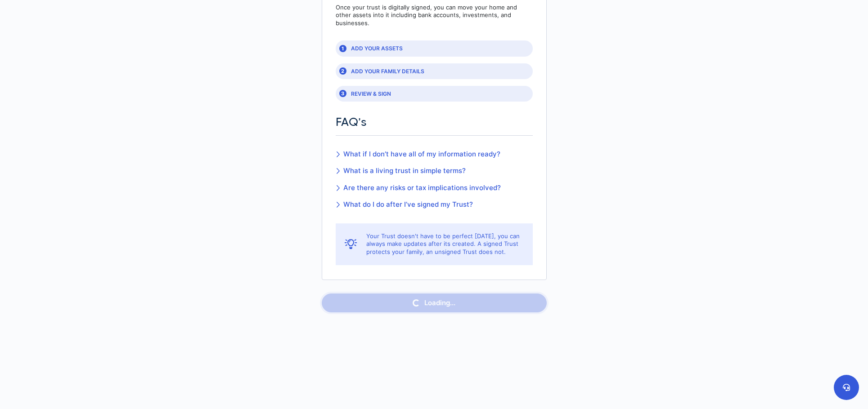  I want to click on div: 1, so click(343, 48).